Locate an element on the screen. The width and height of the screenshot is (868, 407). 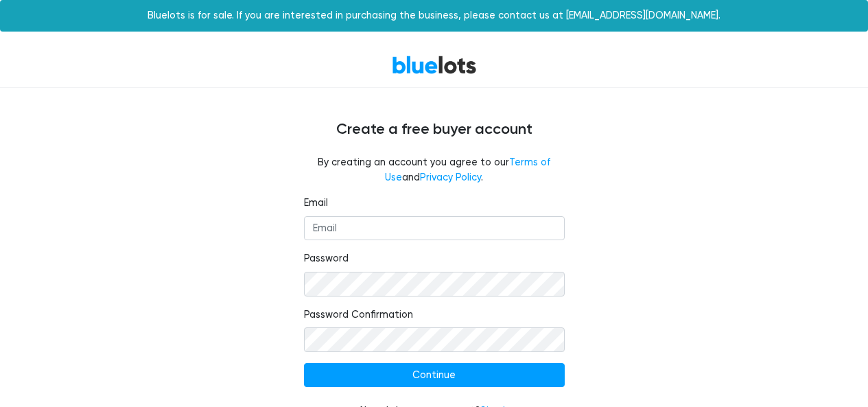
label: Password Confirmation is located at coordinates (358, 315).